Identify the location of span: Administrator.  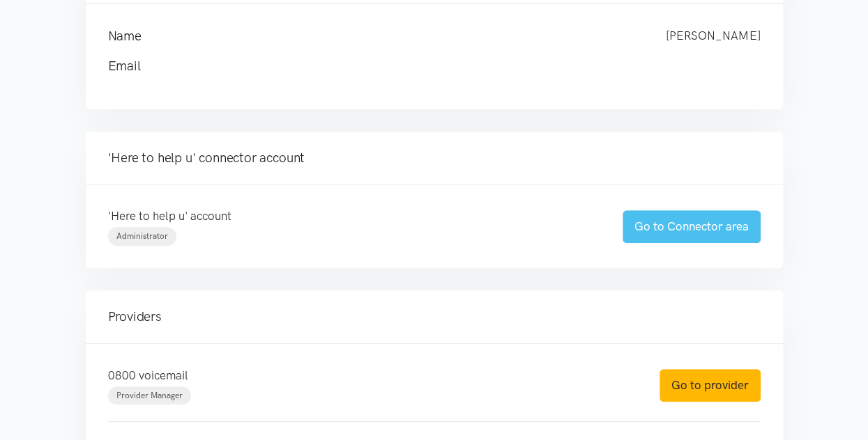
(142, 236).